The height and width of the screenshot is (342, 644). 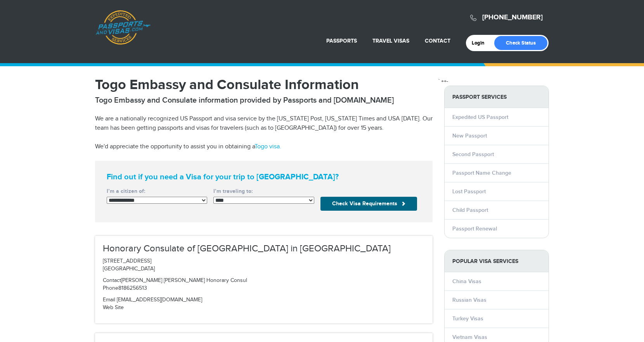 I want to click on span: Email, so click(x=109, y=300).